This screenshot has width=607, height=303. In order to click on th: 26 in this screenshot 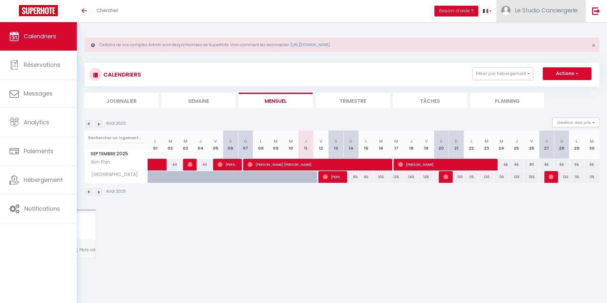, I will do `click(532, 144)`.